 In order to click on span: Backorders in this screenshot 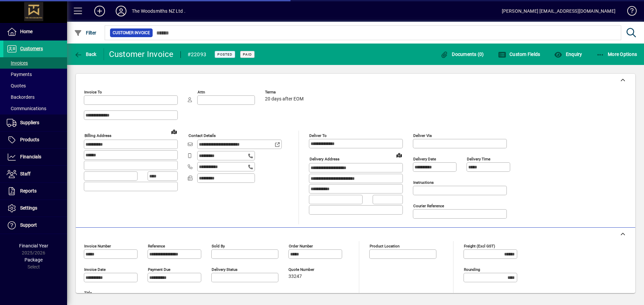, I will do `click(21, 98)`.